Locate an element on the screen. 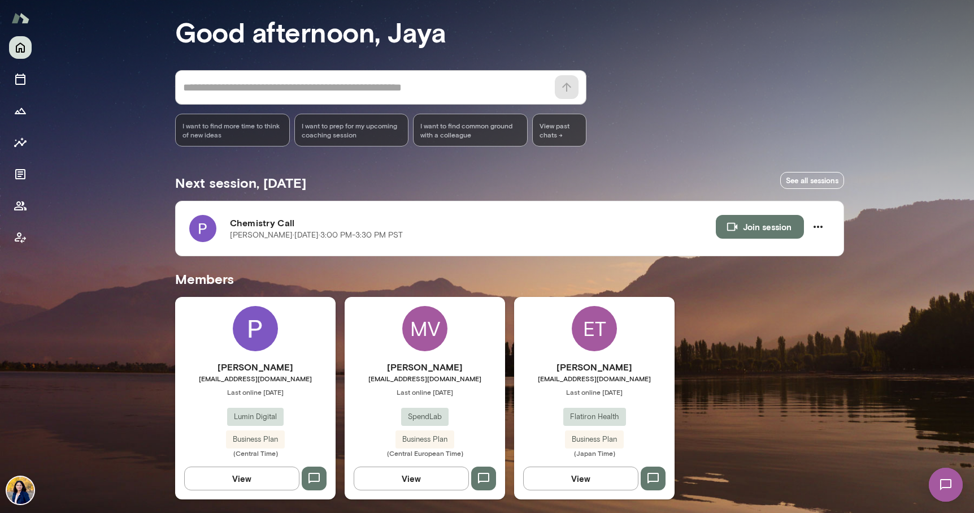 The height and width of the screenshot is (513, 974). h6: Chemistry Call is located at coordinates (473, 223).